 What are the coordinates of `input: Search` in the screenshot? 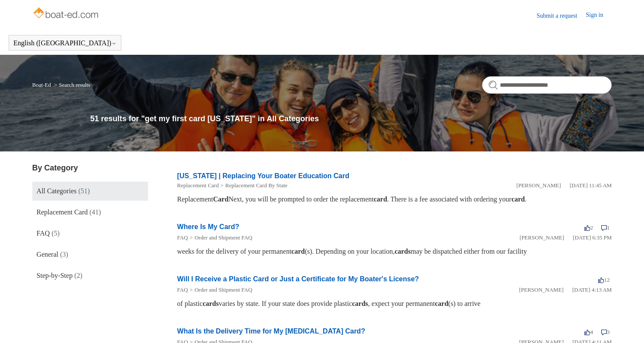 It's located at (547, 85).